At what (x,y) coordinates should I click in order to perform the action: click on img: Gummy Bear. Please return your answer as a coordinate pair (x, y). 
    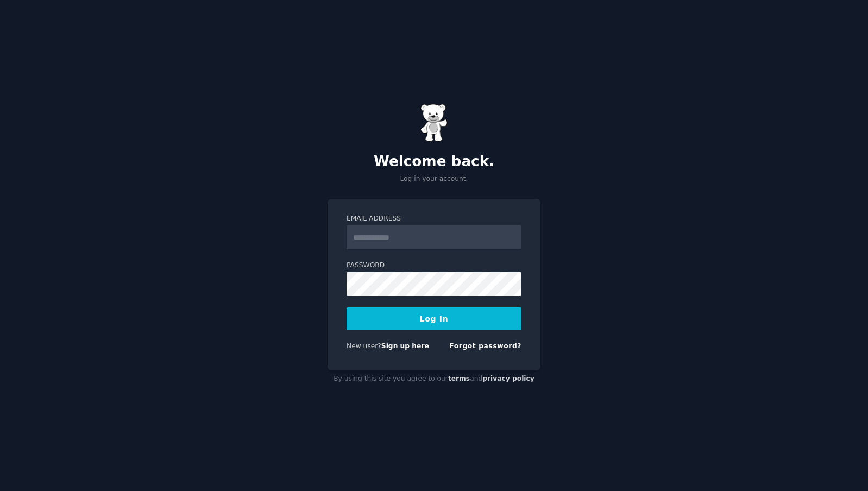
    Looking at the image, I should click on (434, 123).